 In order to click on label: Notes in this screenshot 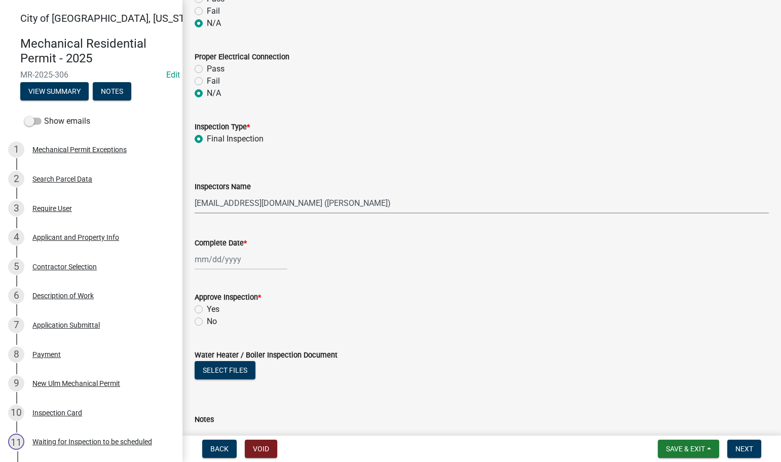, I will do `click(204, 420)`.